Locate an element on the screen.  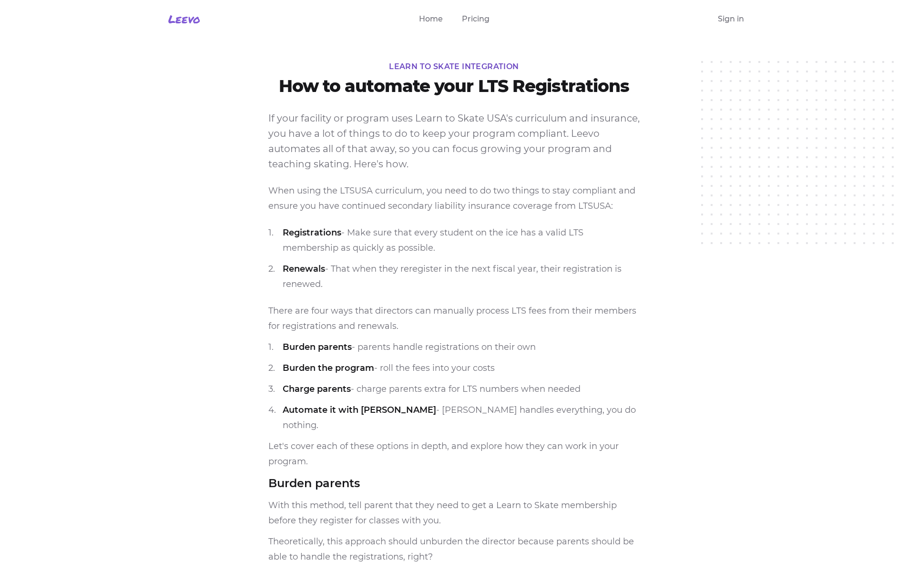
a: Sign in is located at coordinates (731, 19).